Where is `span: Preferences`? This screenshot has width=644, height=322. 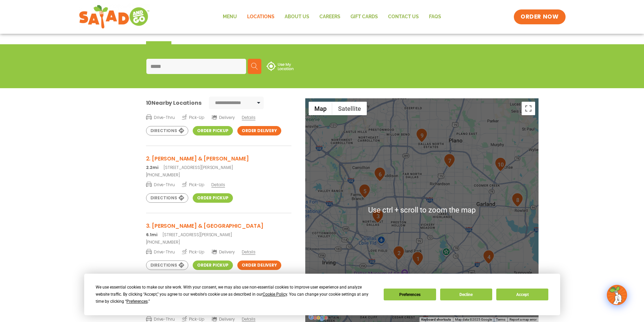 span: Preferences is located at coordinates (137, 302).